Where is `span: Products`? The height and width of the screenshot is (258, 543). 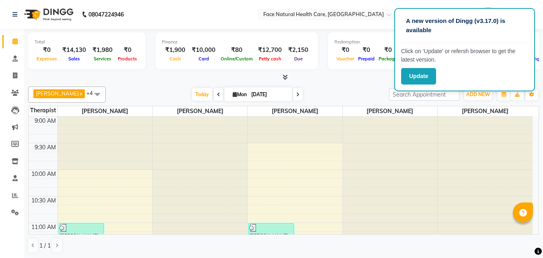
span: Products is located at coordinates (127, 59).